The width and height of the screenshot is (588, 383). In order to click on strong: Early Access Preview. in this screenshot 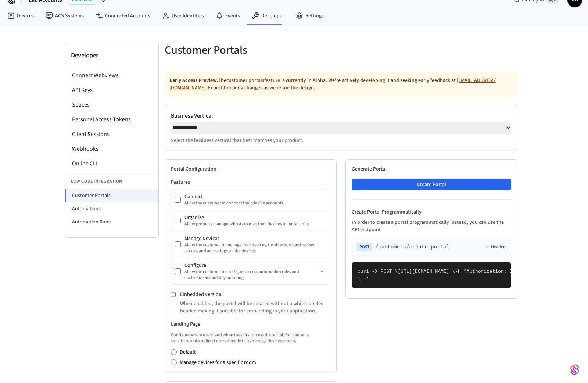, I will do `click(194, 81)`.